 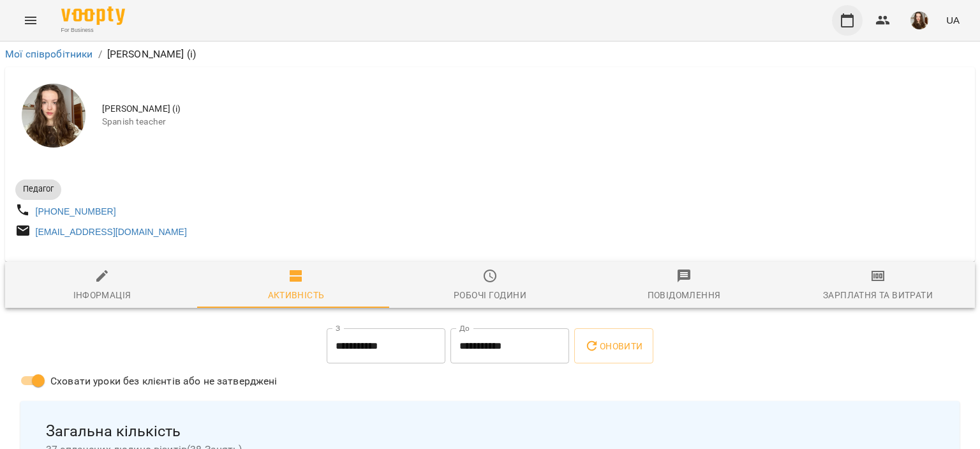 What do you see at coordinates (31, 21) in the screenshot?
I see `button: Menu` at bounding box center [31, 21].